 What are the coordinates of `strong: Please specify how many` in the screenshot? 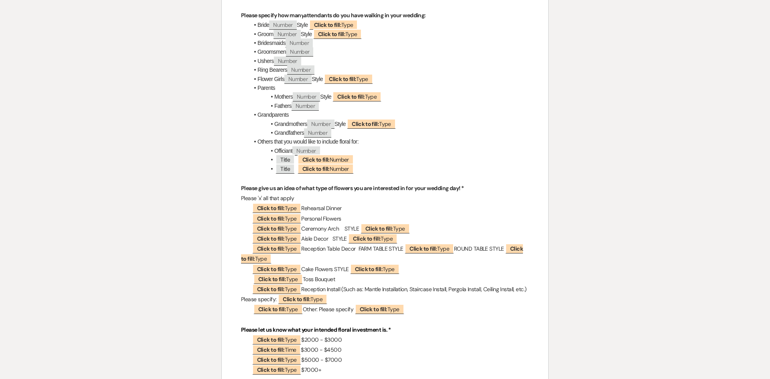 It's located at (272, 15).